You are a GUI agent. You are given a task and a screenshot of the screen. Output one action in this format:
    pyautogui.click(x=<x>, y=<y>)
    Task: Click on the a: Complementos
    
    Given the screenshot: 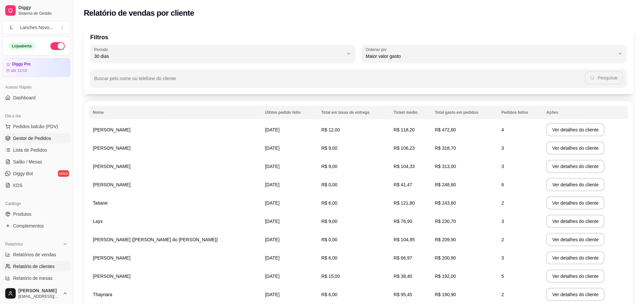 What is the action you would take?
    pyautogui.click(x=36, y=226)
    